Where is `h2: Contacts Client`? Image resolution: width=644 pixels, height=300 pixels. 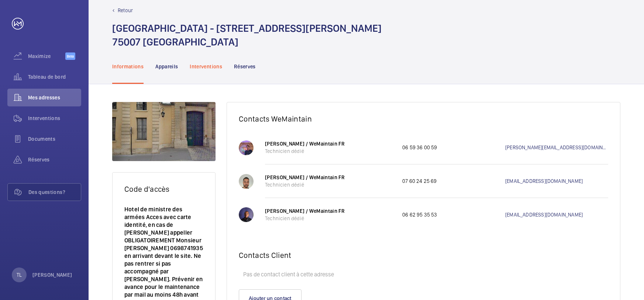 h2: Contacts Client is located at coordinates (423, 255).